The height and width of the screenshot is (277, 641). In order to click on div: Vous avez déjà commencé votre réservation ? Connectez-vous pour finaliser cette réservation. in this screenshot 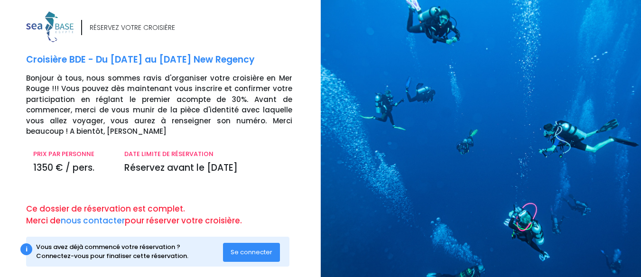, I will do `click(130, 251)`.